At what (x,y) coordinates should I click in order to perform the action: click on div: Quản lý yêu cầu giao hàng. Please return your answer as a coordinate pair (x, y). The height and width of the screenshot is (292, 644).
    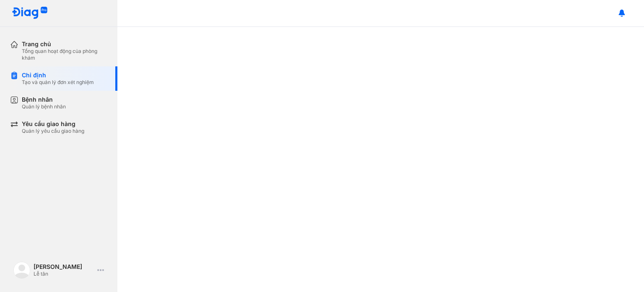
    Looking at the image, I should click on (53, 131).